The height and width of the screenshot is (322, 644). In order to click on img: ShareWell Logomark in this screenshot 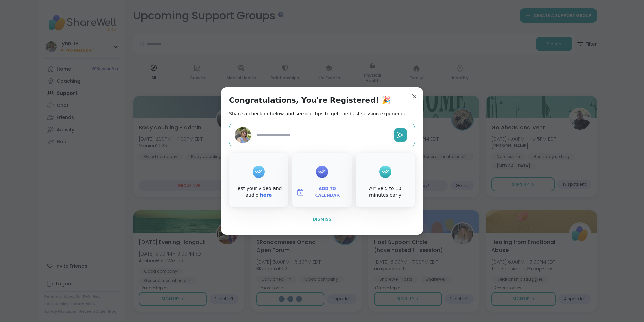, I will do `click(301, 192)`.